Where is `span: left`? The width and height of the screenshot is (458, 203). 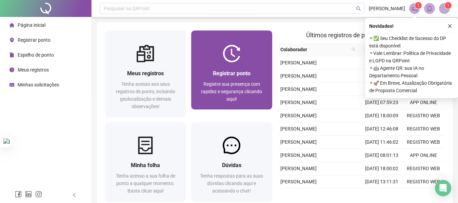
span: left is located at coordinates (74, 195).